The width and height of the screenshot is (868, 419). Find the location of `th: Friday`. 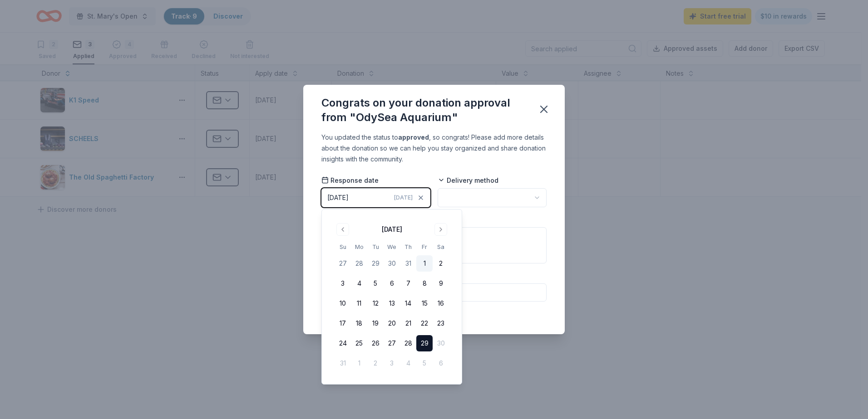

th: Friday is located at coordinates (424, 247).